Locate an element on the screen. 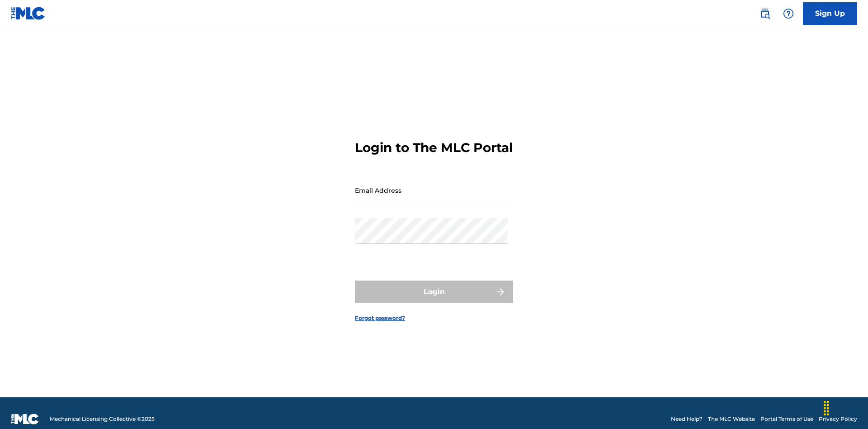  a: Forgot password? is located at coordinates (380, 318).